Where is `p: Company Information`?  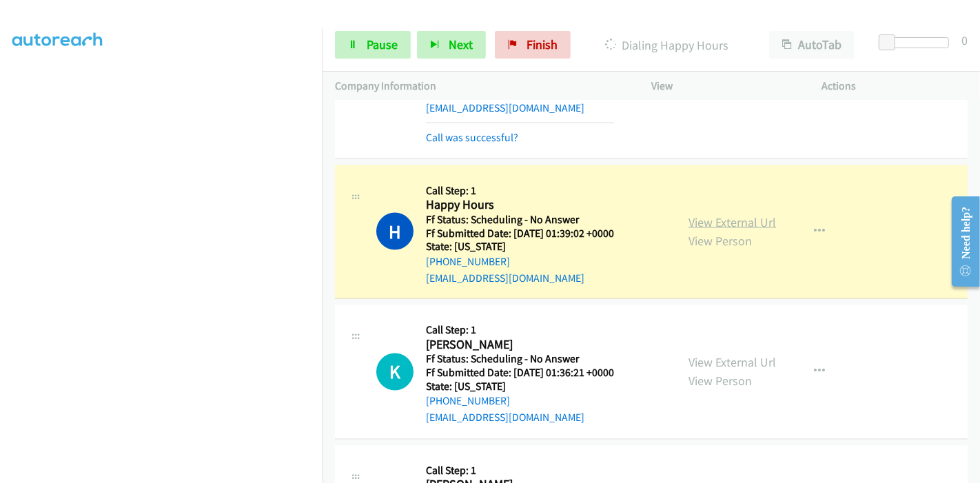
p: Company Information is located at coordinates (480, 86).